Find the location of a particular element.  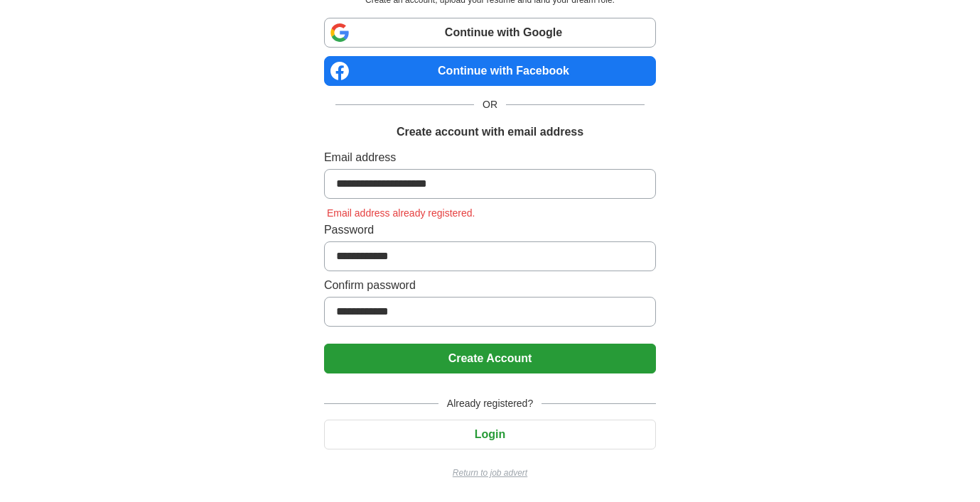

a: Login is located at coordinates (490, 434).